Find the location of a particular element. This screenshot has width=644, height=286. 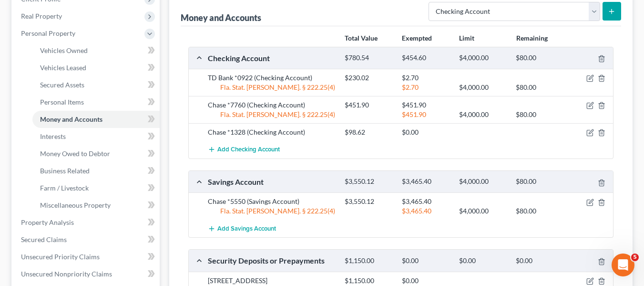

a: Business Related is located at coordinates (96, 171).